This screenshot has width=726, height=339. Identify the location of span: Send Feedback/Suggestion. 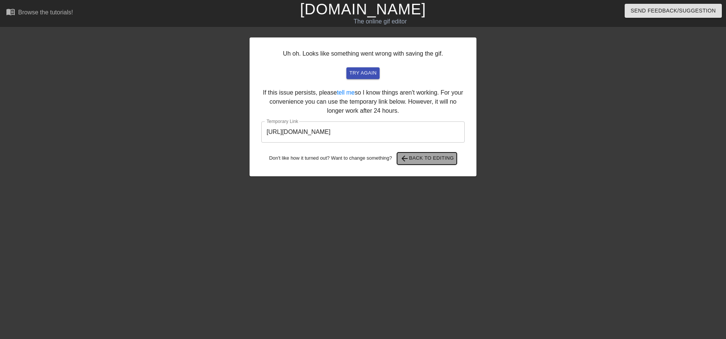
(673, 11).